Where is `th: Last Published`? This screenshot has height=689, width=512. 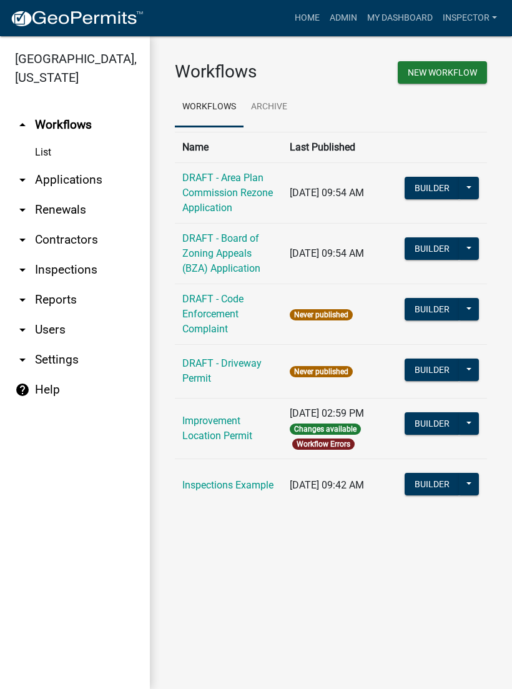
th: Last Published is located at coordinates (339, 147).